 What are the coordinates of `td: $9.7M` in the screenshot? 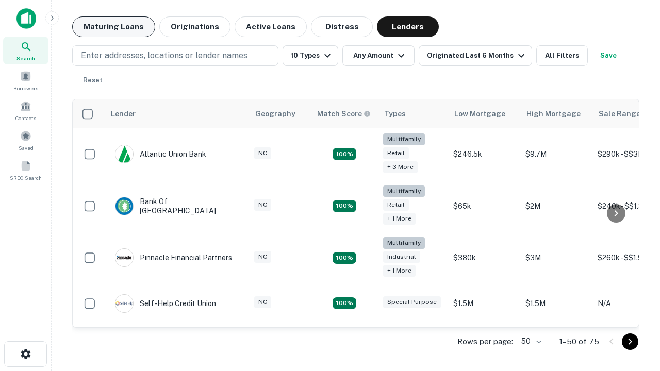 It's located at (557, 154).